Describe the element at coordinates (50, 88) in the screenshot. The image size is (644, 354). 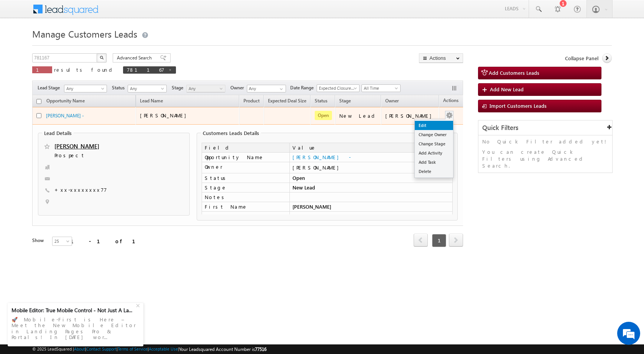
I see `span: Lead Stage` at that location.